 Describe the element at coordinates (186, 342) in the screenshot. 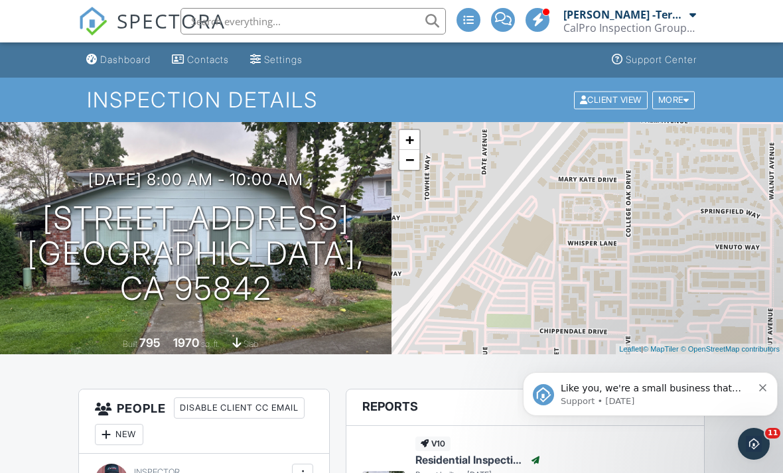

I see `div: 1970` at that location.